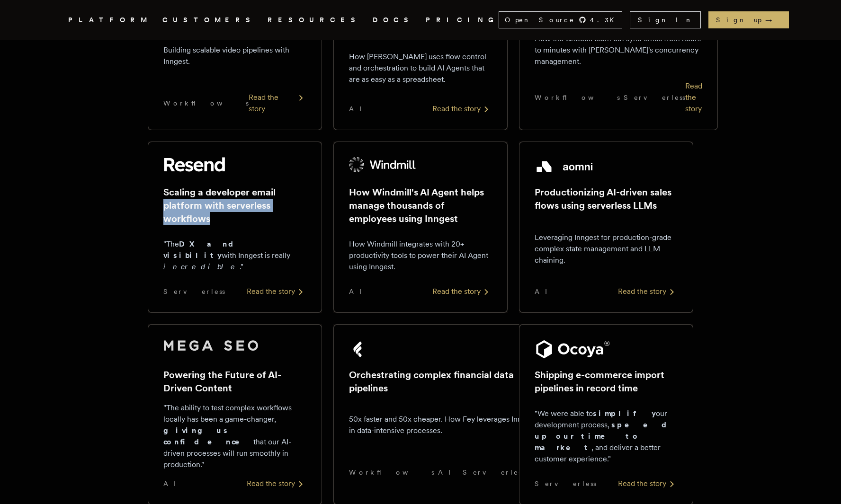 Image resolution: width=841 pixels, height=504 pixels. Describe the element at coordinates (666, 20) in the screenshot. I see `a: Sign In` at that location.